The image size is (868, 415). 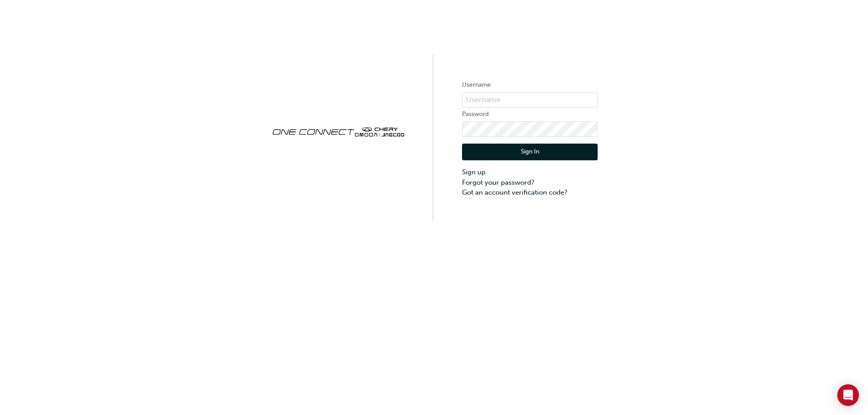 What do you see at coordinates (529, 100) in the screenshot?
I see `input: Username` at bounding box center [529, 100].